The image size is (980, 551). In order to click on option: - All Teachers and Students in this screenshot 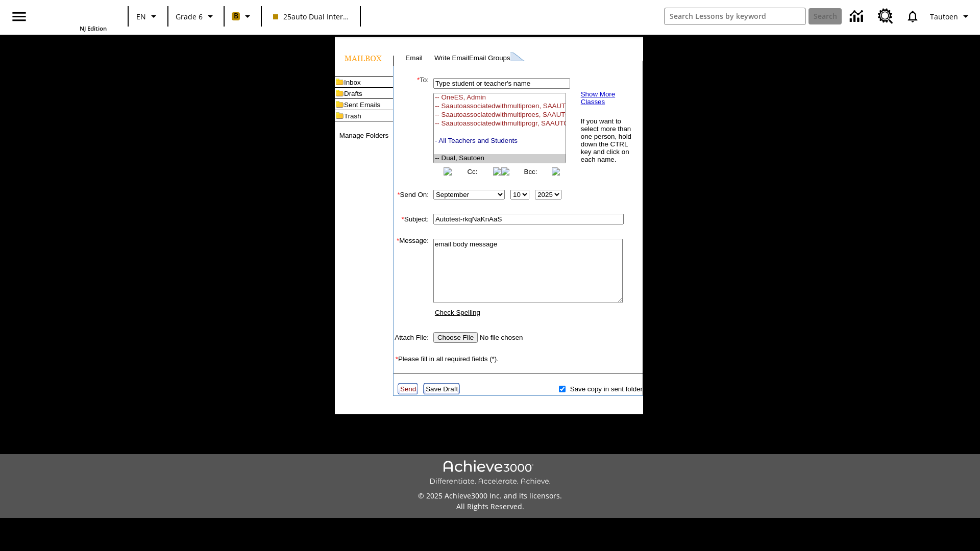, I will do `click(499, 141)`.